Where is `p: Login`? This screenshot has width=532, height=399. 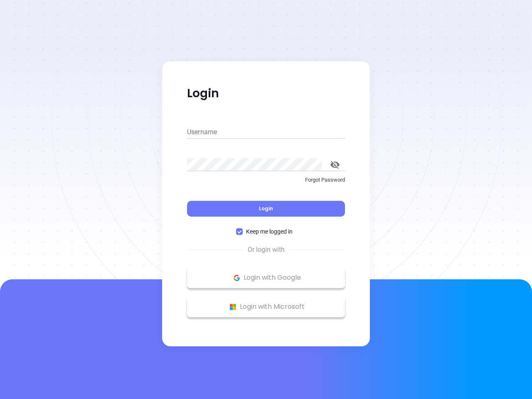
p: Login is located at coordinates (266, 93).